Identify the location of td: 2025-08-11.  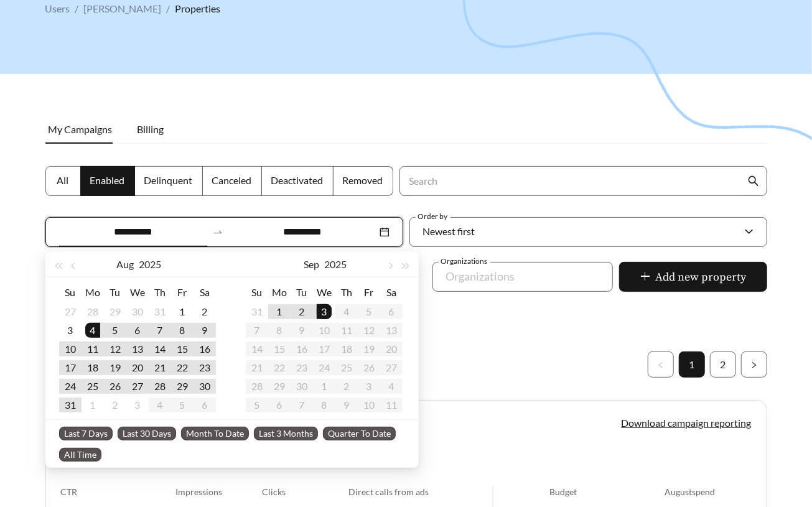
(92, 349).